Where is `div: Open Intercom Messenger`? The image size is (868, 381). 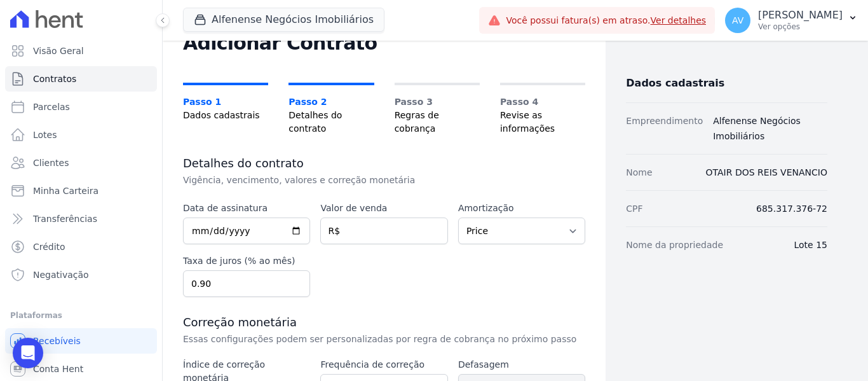 div: Open Intercom Messenger is located at coordinates (28, 353).